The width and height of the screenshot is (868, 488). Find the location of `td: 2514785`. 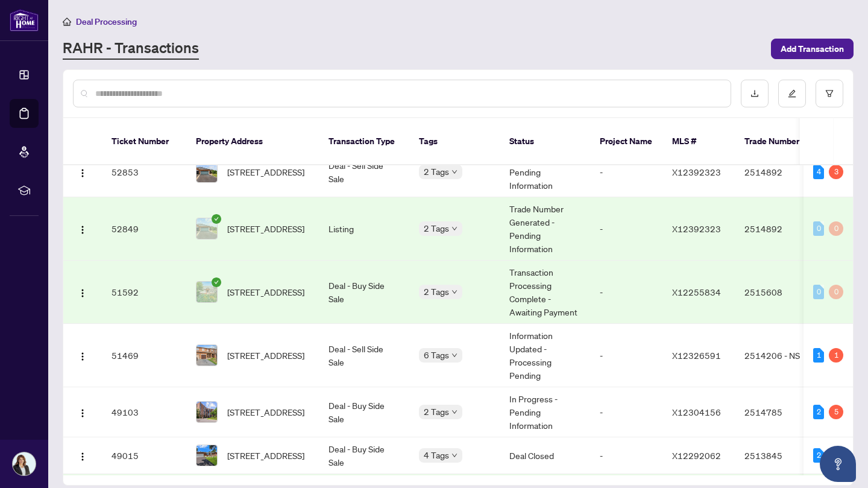

td: 2514785 is located at coordinates (777, 412).